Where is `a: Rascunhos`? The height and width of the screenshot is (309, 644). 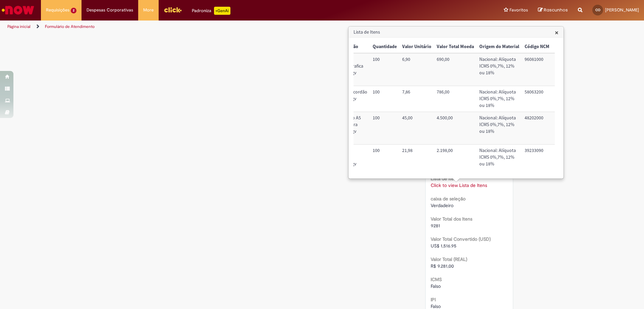
a: Rascunhos is located at coordinates (553, 10).